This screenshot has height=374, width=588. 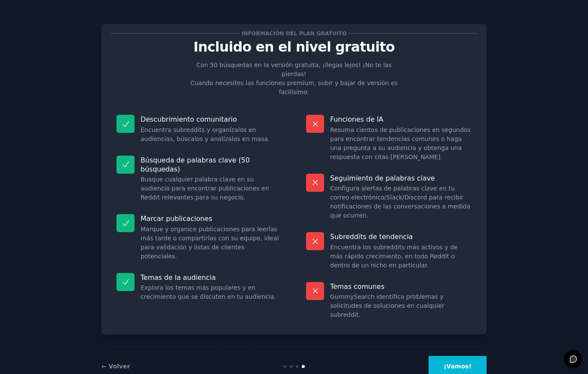 I want to click on font: Subreddits de tendencia, so click(x=371, y=236).